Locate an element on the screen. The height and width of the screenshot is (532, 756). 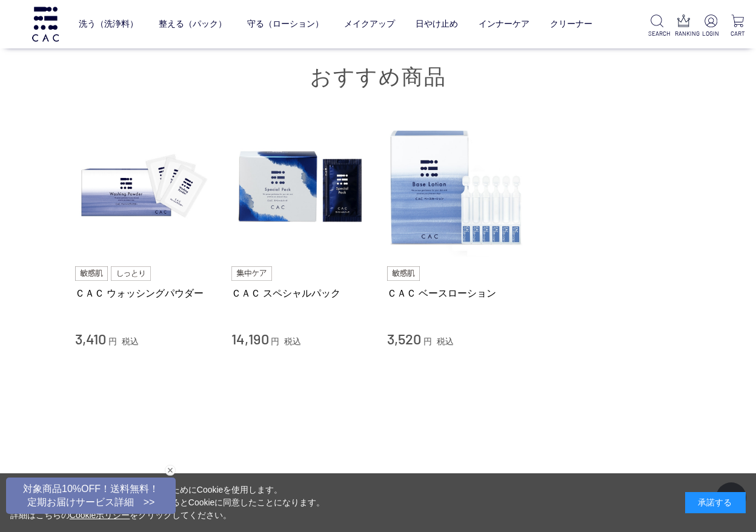
a: 日やけ止め is located at coordinates (437, 23).